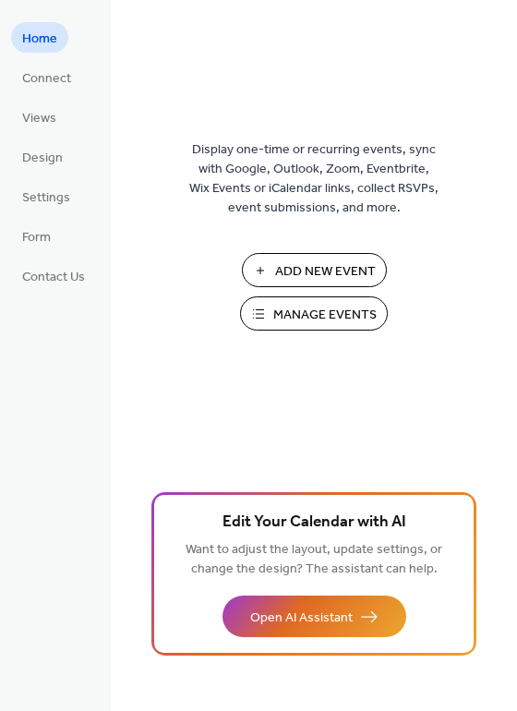  Describe the element at coordinates (46, 77) in the screenshot. I see `a: Connect` at that location.